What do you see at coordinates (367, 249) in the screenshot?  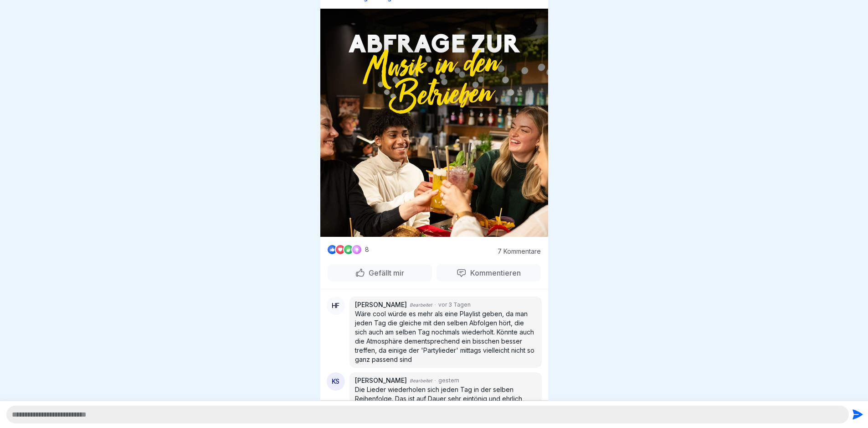 I see `p: 8` at bounding box center [367, 249].